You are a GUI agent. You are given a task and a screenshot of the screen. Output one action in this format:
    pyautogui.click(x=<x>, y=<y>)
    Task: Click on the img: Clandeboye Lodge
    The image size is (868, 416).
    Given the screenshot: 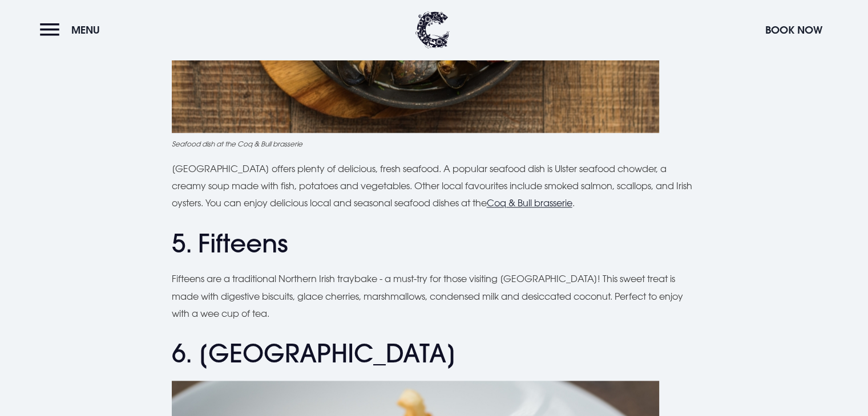 What is the action you would take?
    pyautogui.click(x=432, y=30)
    